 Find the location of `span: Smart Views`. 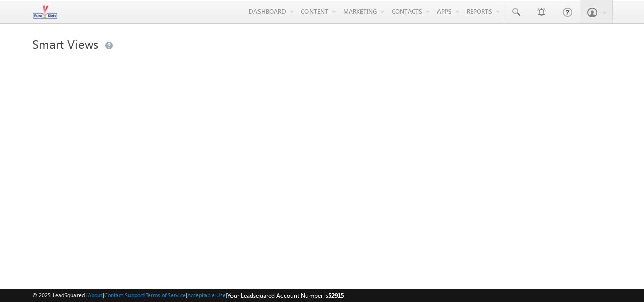

span: Smart Views is located at coordinates (65, 44).